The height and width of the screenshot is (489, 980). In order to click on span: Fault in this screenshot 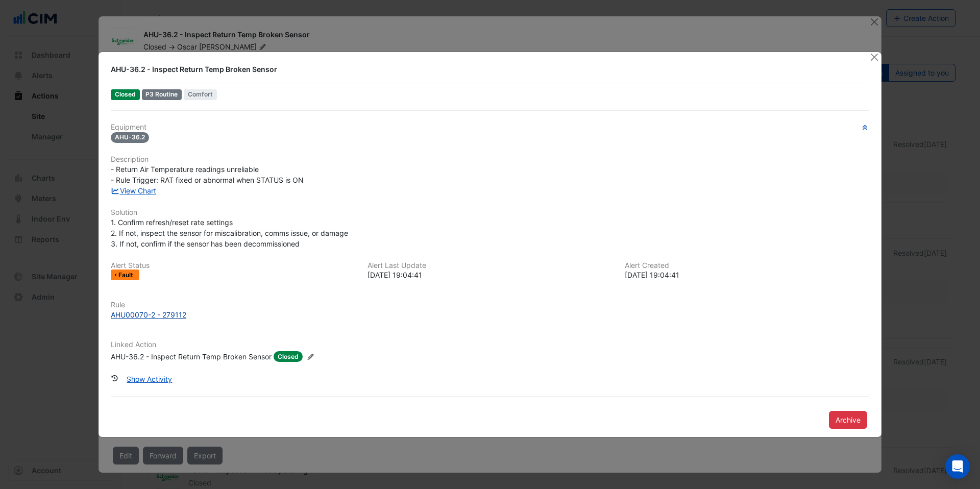, I will do `click(127, 275)`.